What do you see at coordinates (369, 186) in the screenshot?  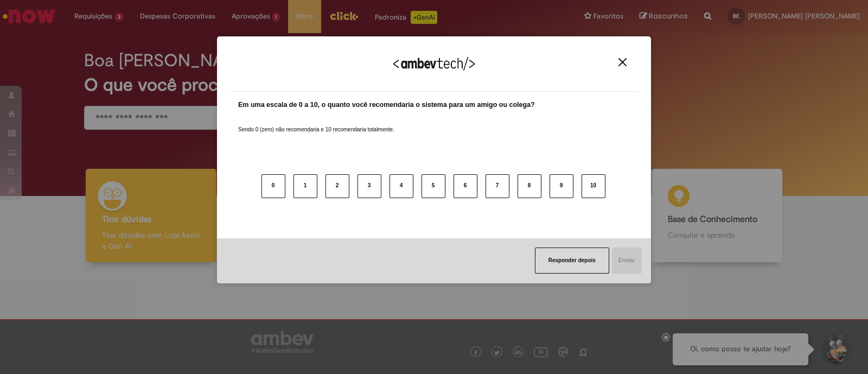 I see `button: 3` at bounding box center [369, 186].